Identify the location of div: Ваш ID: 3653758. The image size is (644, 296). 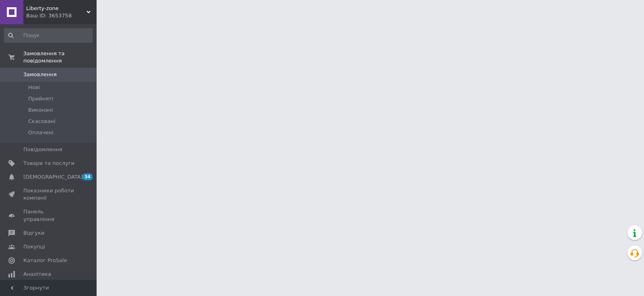
(61, 16).